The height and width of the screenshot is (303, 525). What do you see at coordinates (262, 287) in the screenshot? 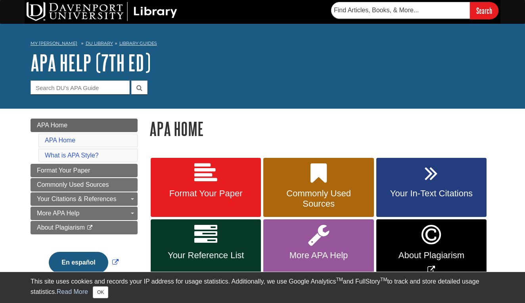
I see `div: This site uses cookies and records your IP address for usage statistics. Additionally, we use Goo...` at bounding box center [262, 287].